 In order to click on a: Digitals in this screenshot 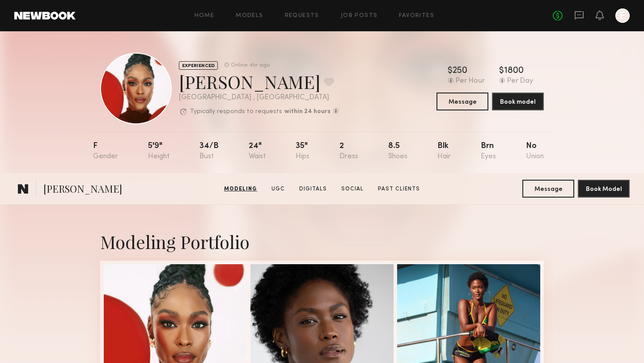, I will do `click(314, 189)`.